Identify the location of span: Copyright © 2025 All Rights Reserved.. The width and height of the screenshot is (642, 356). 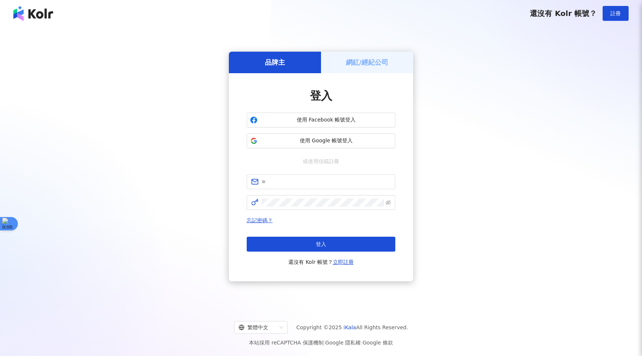
(352, 327).